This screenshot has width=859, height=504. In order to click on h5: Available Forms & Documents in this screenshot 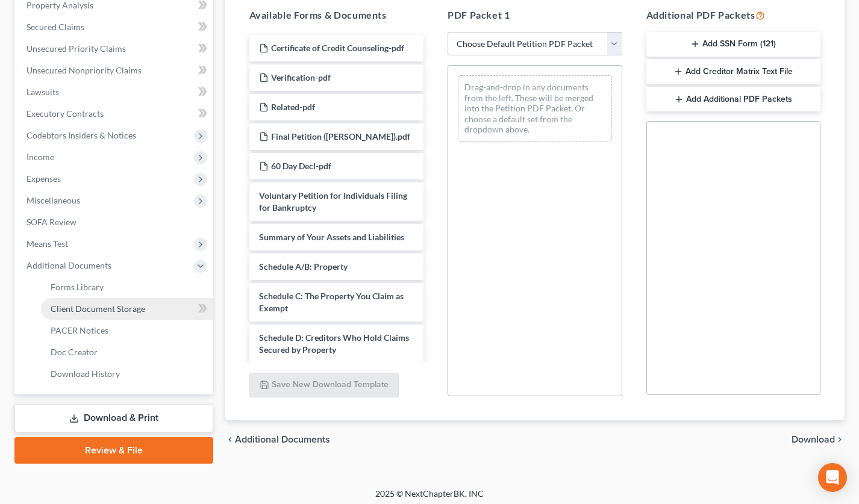, I will do `click(337, 15)`.